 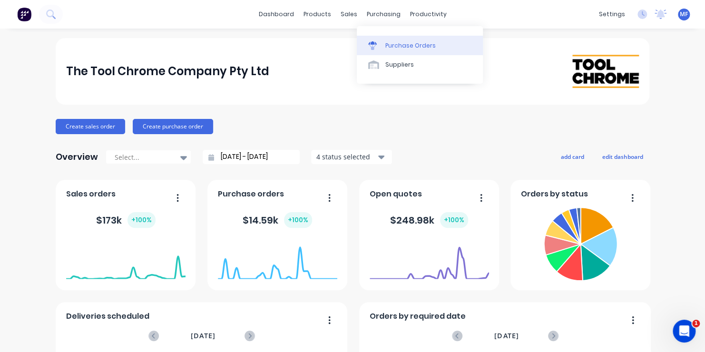 I want to click on span: Deliveries scheduled, so click(x=108, y=317).